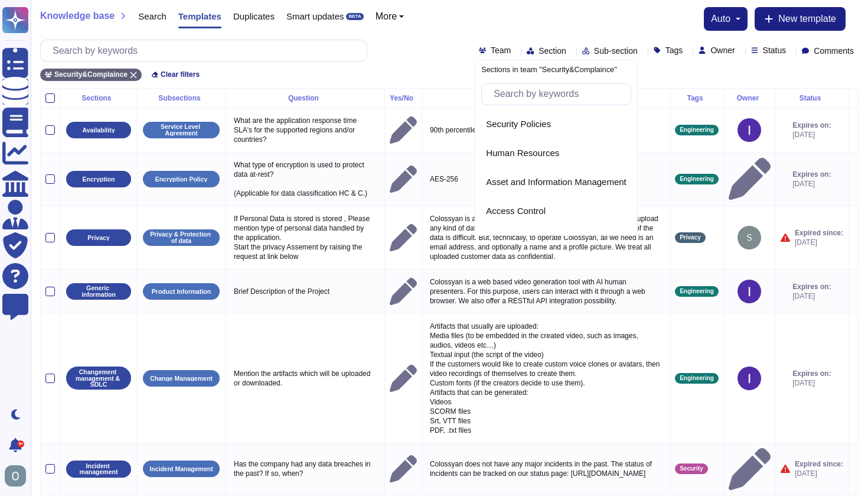 This screenshot has width=868, height=496. I want to click on p: Colossyan is a creative video generation tool. Users can chose to upload any kind of data to make..., so click(546, 238).